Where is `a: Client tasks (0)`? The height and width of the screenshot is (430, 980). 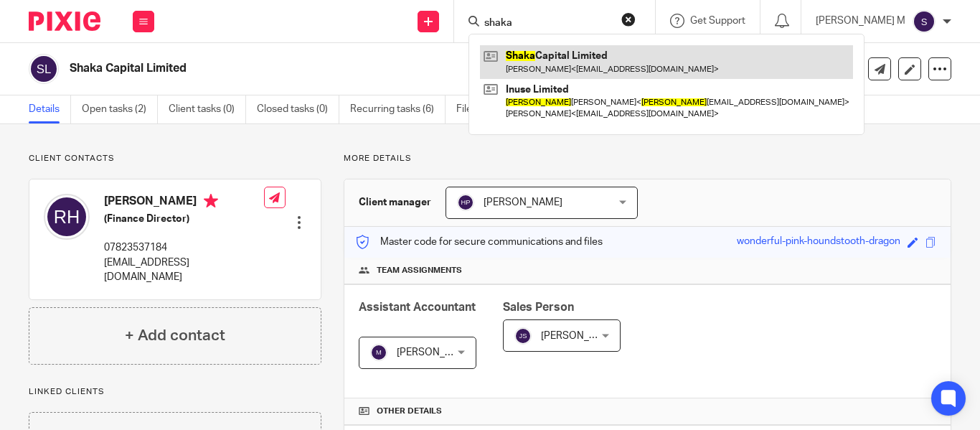 a: Client tasks (0) is located at coordinates (208, 109).